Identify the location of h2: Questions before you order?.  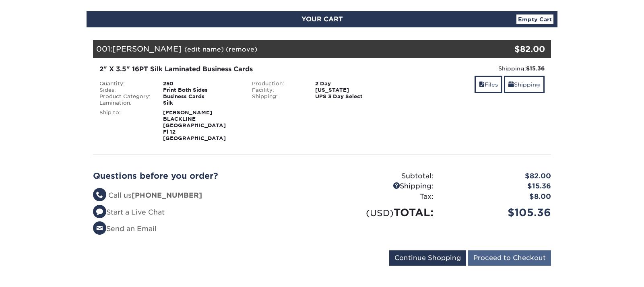
(204, 176).